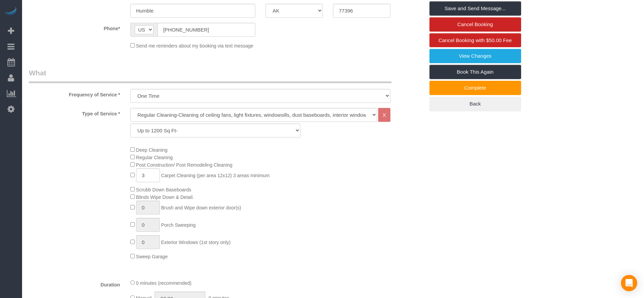  I want to click on span: Brush and Wipe down exterior door(s), so click(201, 208).